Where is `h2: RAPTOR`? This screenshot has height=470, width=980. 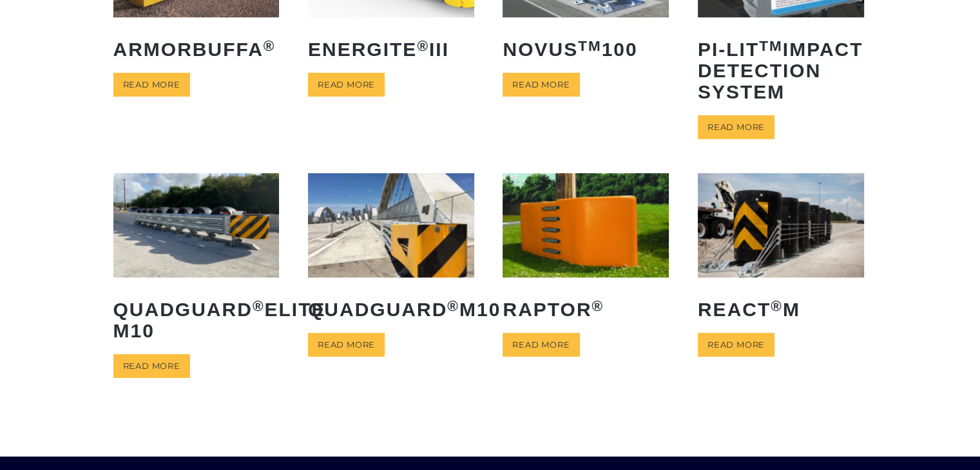 h2: RAPTOR is located at coordinates (585, 309).